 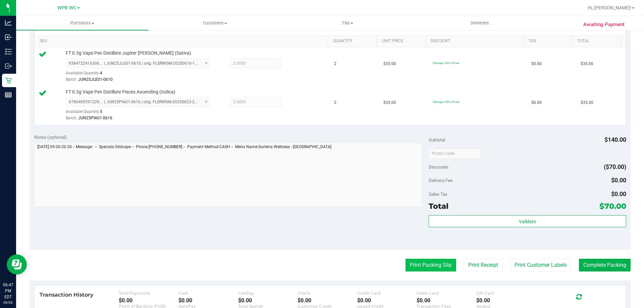 I want to click on span: Validate, so click(x=527, y=222).